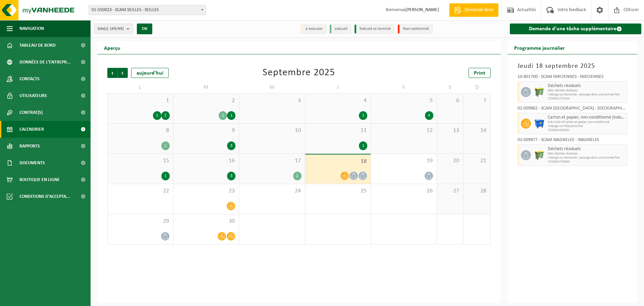 The image size is (644, 306). What do you see at coordinates (148, 10) in the screenshot?
I see `span: 01-550023 - SCAM SEILLES - SEILLES` at bounding box center [148, 10].